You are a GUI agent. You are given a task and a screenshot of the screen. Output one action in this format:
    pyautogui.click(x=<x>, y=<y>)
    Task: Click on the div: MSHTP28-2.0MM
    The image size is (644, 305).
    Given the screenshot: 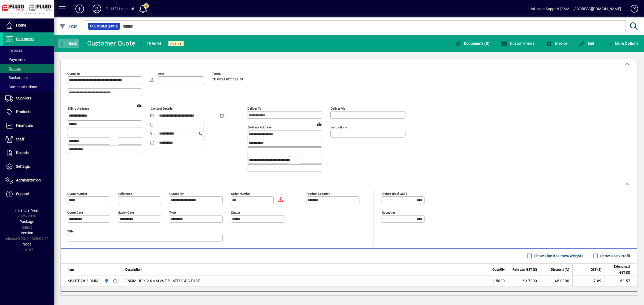 What is the action you would take?
    pyautogui.click(x=83, y=281)
    